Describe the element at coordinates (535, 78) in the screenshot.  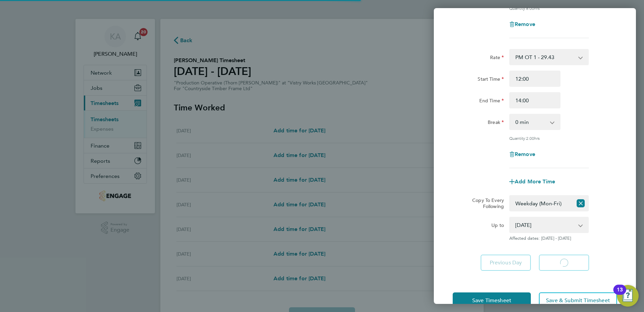
I see `input: E.g. 08:00` at that location.